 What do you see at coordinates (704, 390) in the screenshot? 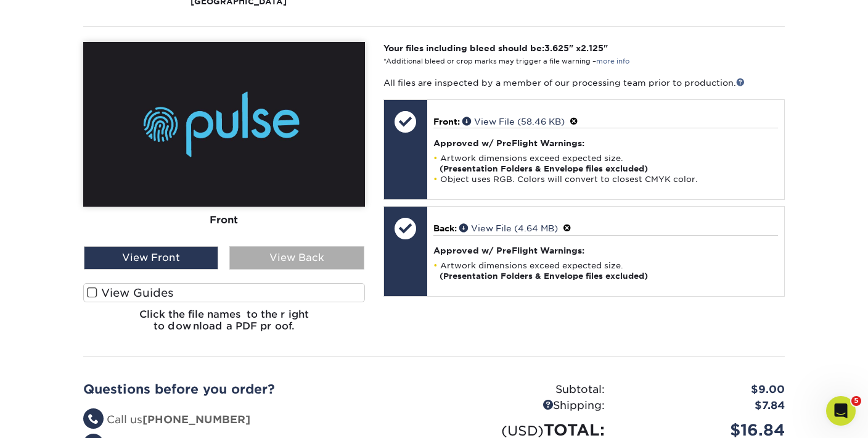
I see `div: $9.00` at bounding box center [704, 390].